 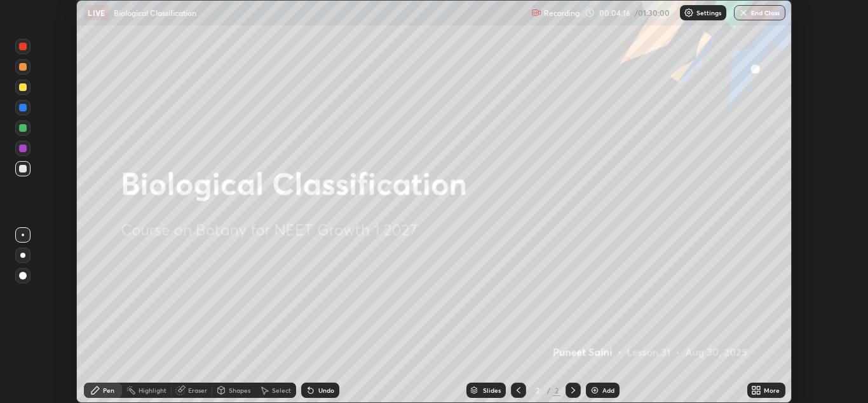 What do you see at coordinates (152, 390) in the screenshot?
I see `div: Highlight` at bounding box center [152, 390].